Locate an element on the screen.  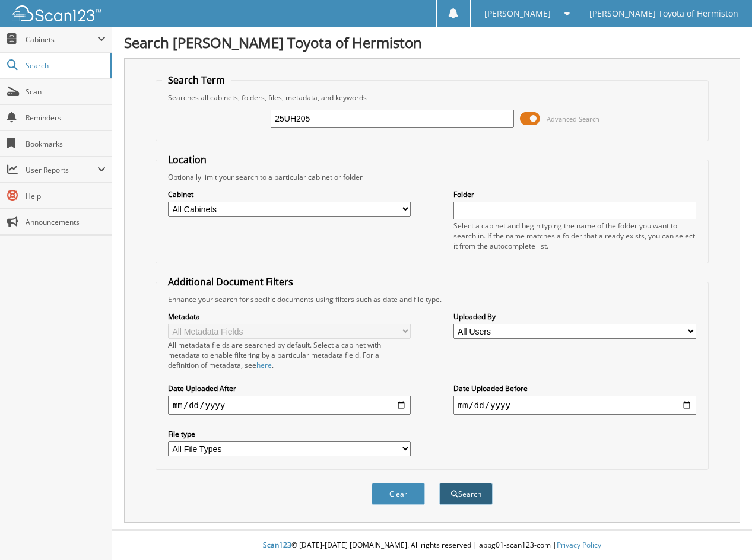
span: Scan123 is located at coordinates (277, 545).